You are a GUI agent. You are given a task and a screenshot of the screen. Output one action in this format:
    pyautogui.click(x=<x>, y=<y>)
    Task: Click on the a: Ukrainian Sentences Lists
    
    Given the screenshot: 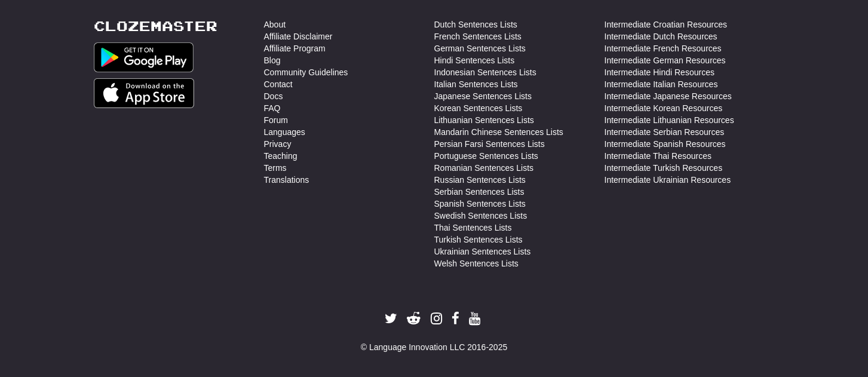 What is the action you would take?
    pyautogui.click(x=483, y=252)
    